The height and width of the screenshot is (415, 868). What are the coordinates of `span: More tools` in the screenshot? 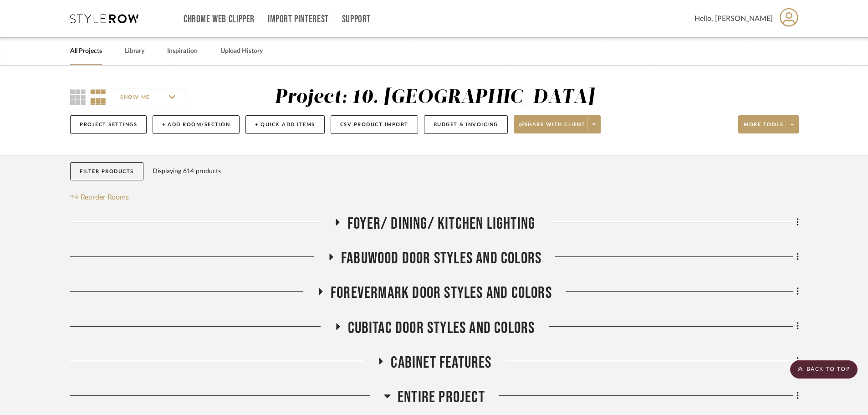 It's located at (763, 128).